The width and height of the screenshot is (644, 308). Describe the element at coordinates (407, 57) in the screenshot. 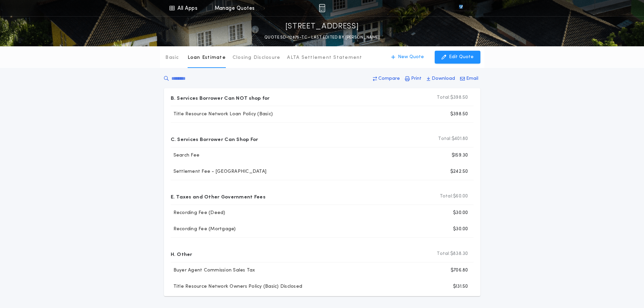

I see `button: New Quote` at that location.